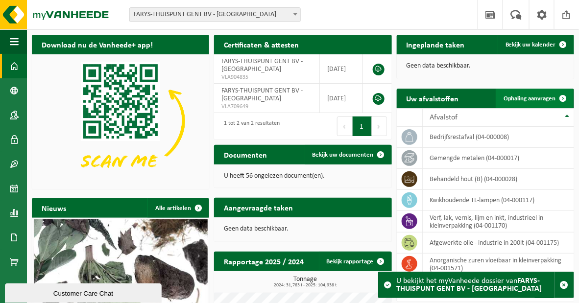 Image resolution: width=579 pixels, height=303 pixels. I want to click on div: Customer Care Chat, so click(78, 12).